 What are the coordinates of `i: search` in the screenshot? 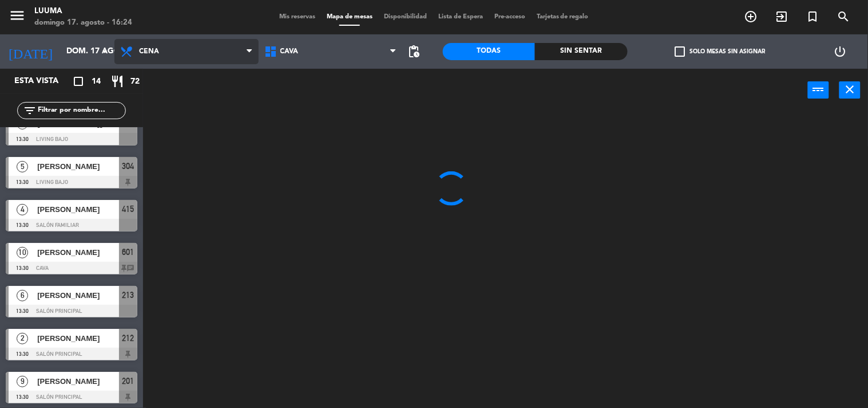 It's located at (844, 17).